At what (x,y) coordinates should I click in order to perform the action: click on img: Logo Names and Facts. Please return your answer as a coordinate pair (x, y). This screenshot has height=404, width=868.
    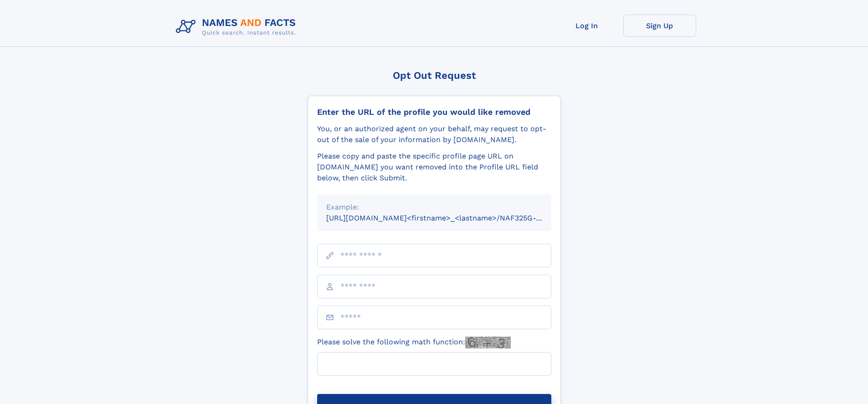
    Looking at the image, I should click on (238, 27).